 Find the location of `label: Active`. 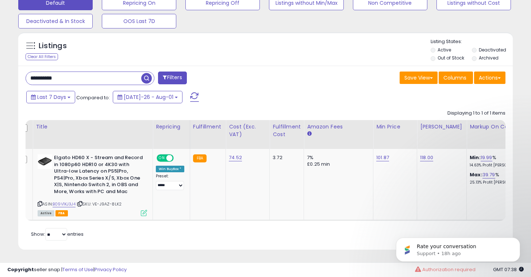

label: Active is located at coordinates (444, 50).